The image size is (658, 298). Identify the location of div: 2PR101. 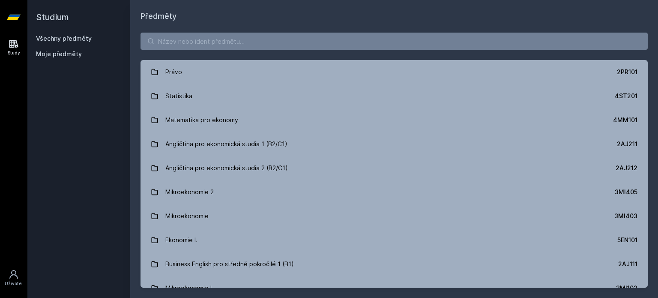
(627, 72).